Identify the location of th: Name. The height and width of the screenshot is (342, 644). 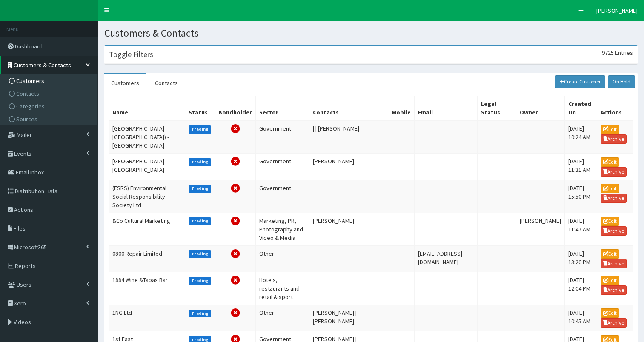
(147, 109).